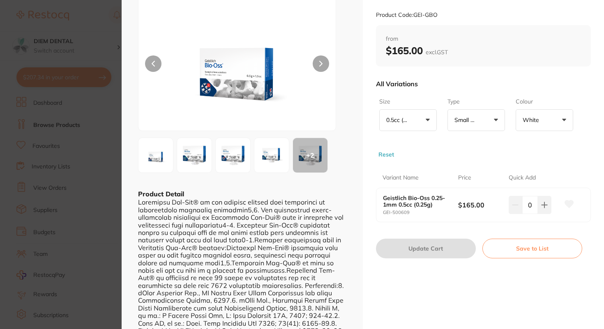 The width and height of the screenshot is (604, 329). Describe the element at coordinates (532, 120) in the screenshot. I see `p: white` at that location.